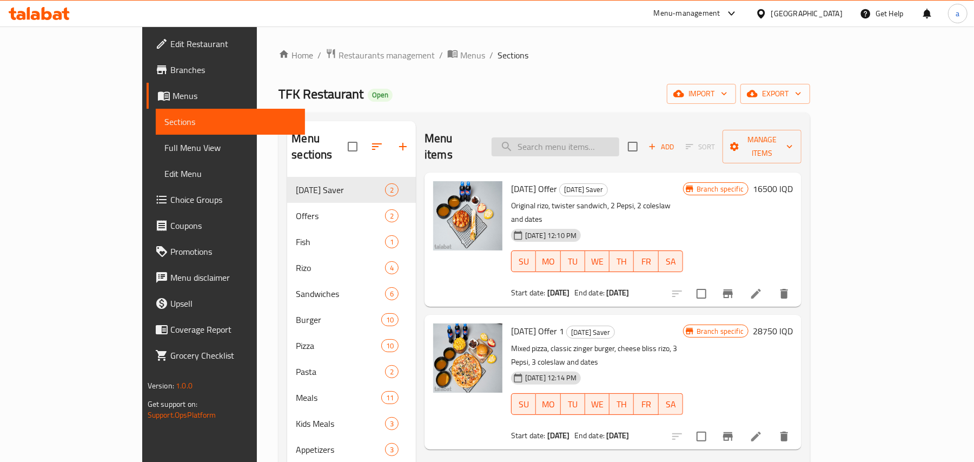 The width and height of the screenshot is (974, 462). What do you see at coordinates (775, 94) in the screenshot?
I see `button: export` at bounding box center [775, 94].